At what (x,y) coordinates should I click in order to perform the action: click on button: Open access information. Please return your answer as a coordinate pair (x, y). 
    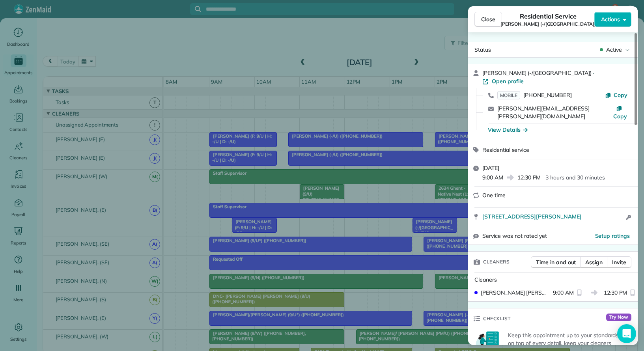
    Looking at the image, I should click on (628, 217).